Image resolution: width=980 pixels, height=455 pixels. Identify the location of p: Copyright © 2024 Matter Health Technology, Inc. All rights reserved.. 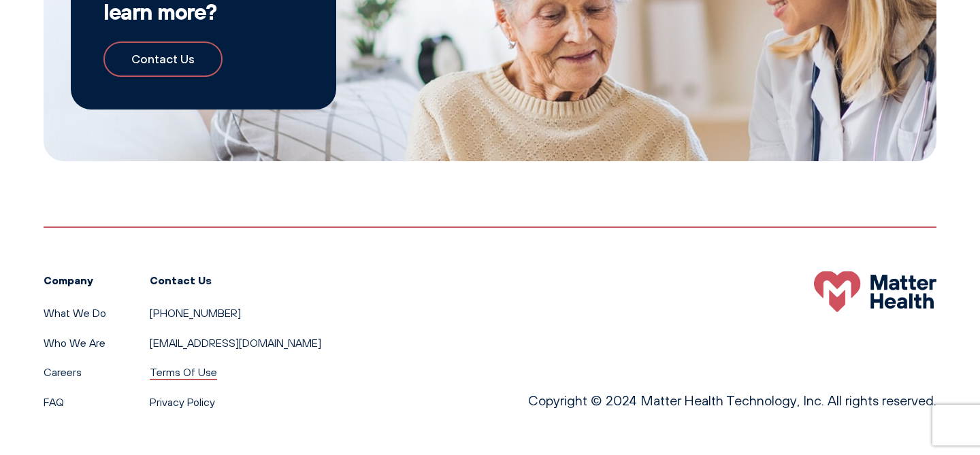
(732, 401).